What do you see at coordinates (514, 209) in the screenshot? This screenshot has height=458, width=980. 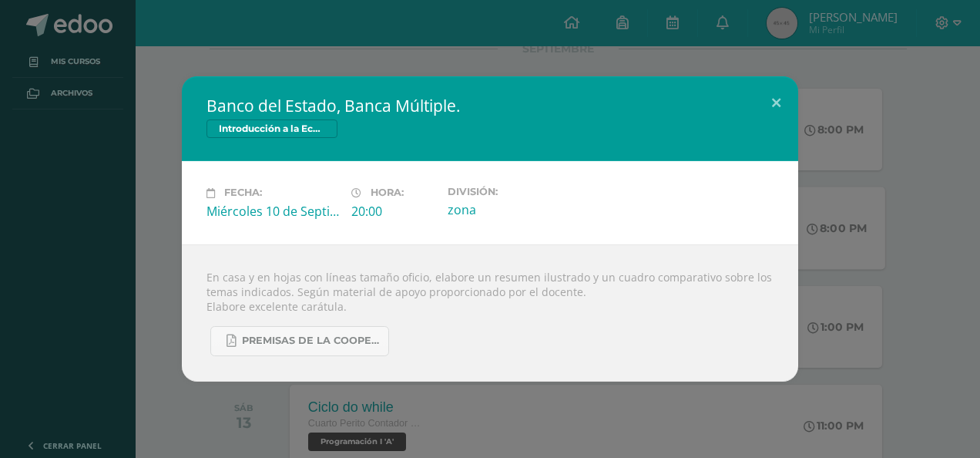 I see `div: zona` at bounding box center [514, 209].